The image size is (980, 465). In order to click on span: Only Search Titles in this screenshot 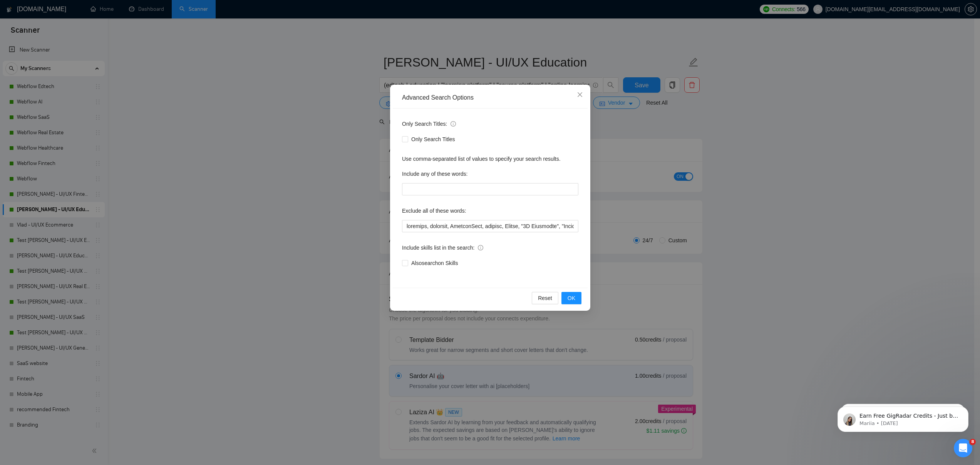, I will do `click(434, 139)`.